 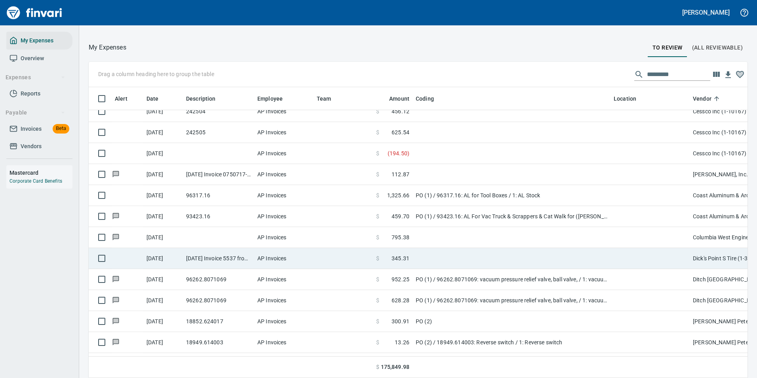 I want to click on span: Payable, so click(x=35, y=112).